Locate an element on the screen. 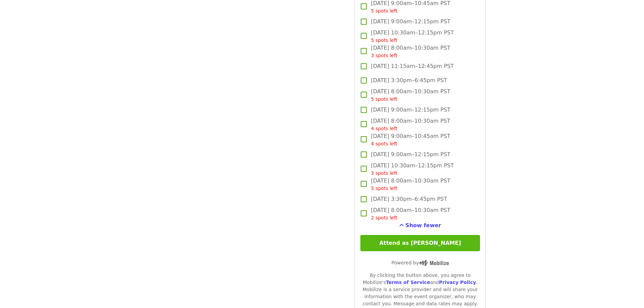 This screenshot has height=308, width=644. a: Terms of Service is located at coordinates (408, 282).